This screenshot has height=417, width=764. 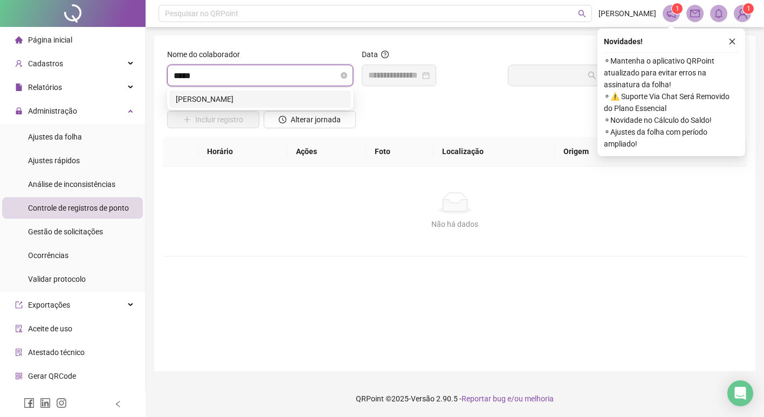 What do you see at coordinates (50, 329) in the screenshot?
I see `span: Aceite de uso` at bounding box center [50, 329].